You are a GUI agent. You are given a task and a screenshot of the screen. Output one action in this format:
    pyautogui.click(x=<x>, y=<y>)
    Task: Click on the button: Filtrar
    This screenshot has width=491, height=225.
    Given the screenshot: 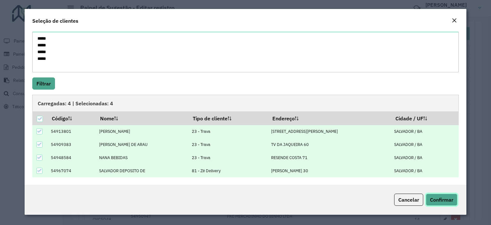 What is the action you would take?
    pyautogui.click(x=44, y=84)
    